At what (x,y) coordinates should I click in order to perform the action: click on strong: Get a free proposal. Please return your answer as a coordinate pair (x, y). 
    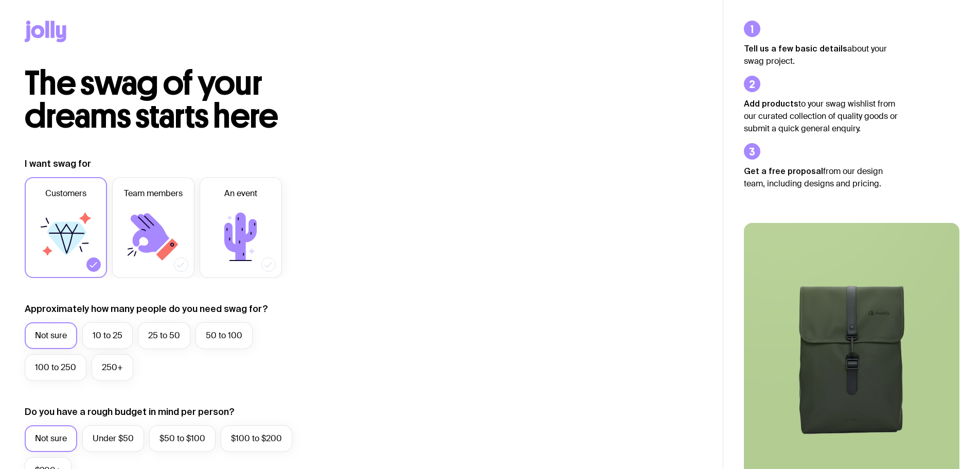
    Looking at the image, I should click on (783, 171).